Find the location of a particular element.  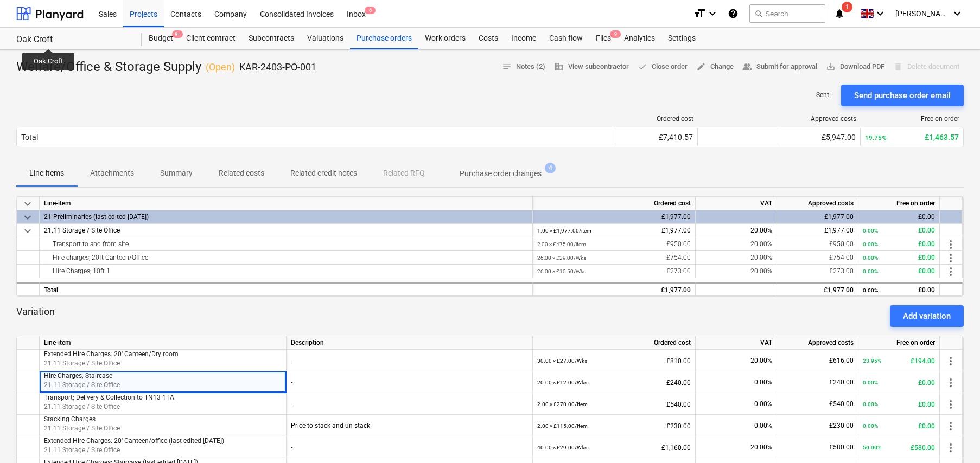

div: Costs is located at coordinates (488, 38).